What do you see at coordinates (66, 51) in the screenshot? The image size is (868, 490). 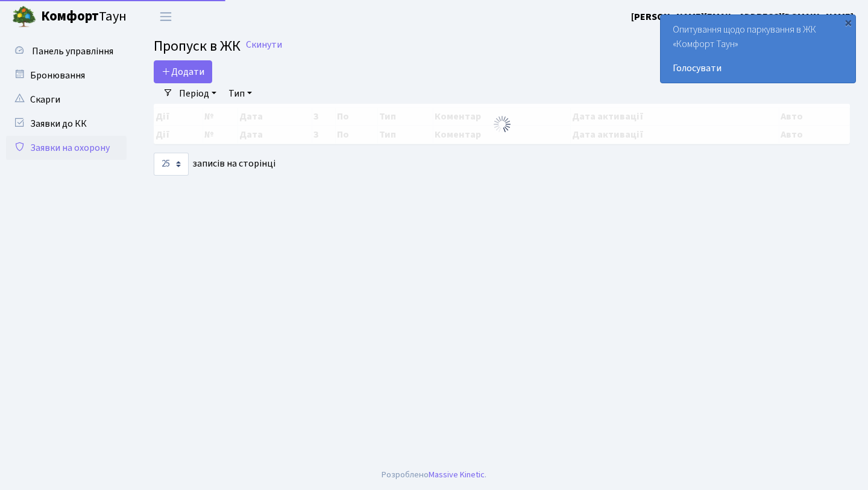 I see `a: Панель управління` at bounding box center [66, 51].